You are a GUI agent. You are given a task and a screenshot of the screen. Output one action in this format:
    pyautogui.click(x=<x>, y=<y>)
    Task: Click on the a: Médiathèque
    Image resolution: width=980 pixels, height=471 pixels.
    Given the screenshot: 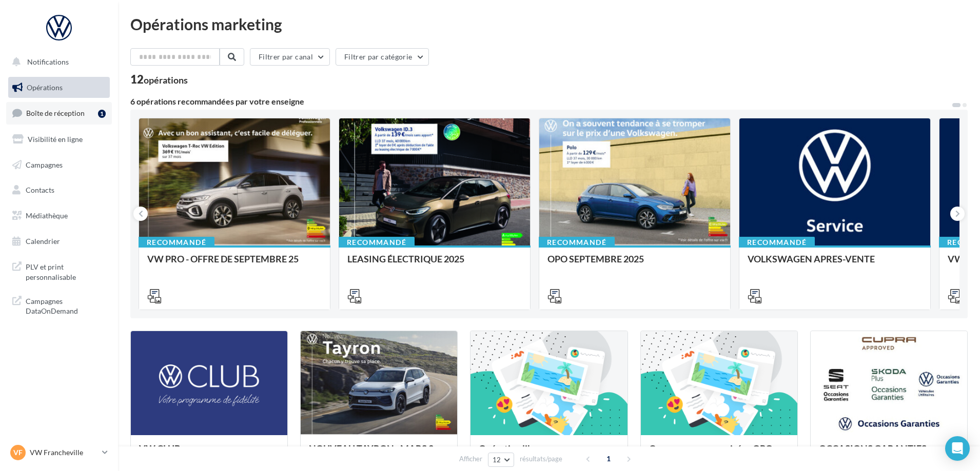 What is the action you would take?
    pyautogui.click(x=59, y=216)
    